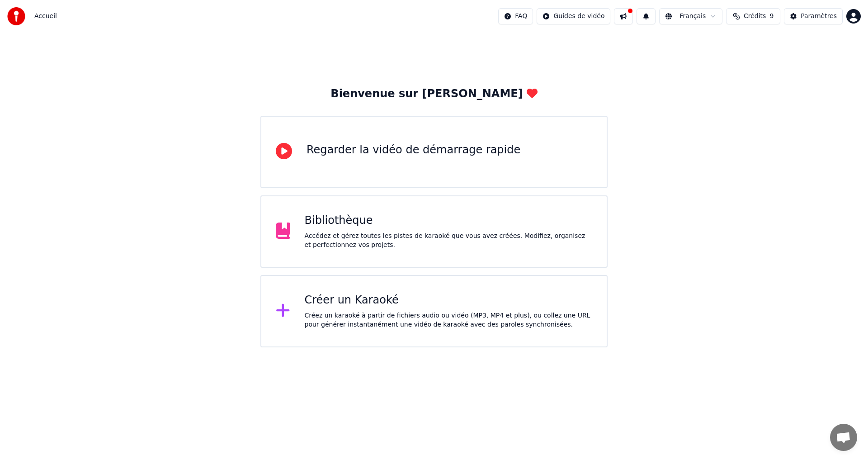  Describe the element at coordinates (819, 16) in the screenshot. I see `div: Paramètres` at that location.